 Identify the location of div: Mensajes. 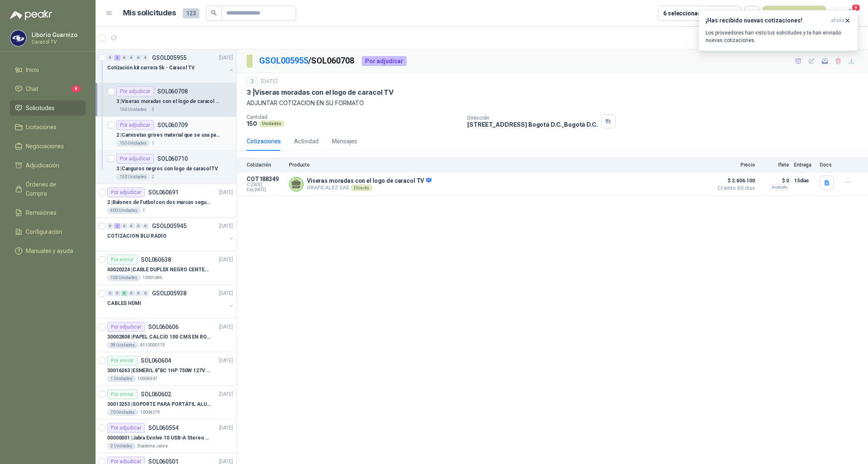
(344, 141).